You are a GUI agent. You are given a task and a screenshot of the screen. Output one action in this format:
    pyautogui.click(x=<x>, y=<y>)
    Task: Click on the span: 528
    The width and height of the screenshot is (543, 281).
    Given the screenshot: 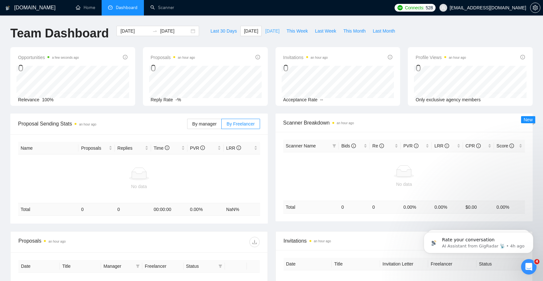 What is the action you would take?
    pyautogui.click(x=429, y=8)
    